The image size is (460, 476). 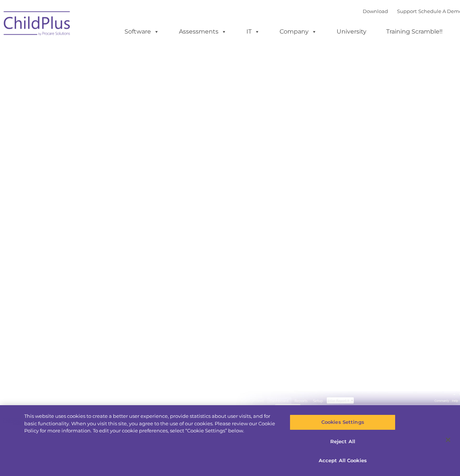 I want to click on a: University, so click(x=351, y=32).